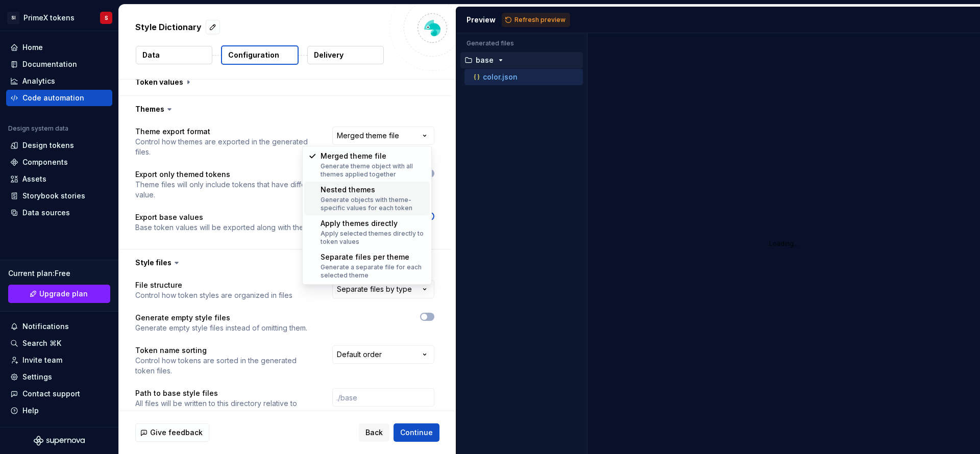  I want to click on div: Generate theme object with all themes applied together, so click(373, 170).